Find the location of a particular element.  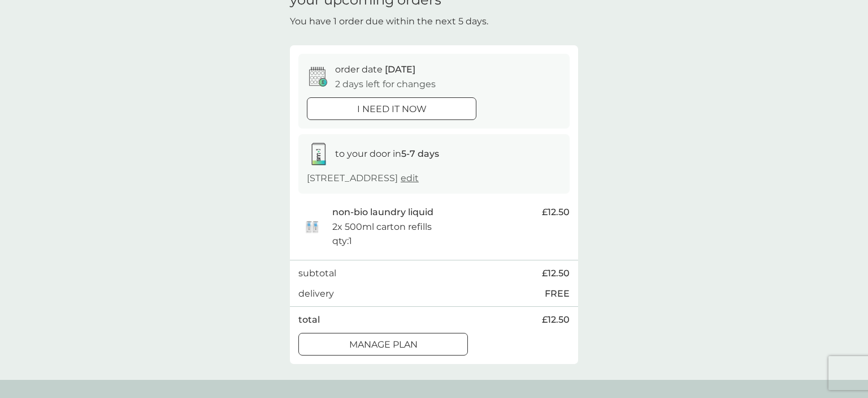

button: Manage plan is located at coordinates (384, 344).